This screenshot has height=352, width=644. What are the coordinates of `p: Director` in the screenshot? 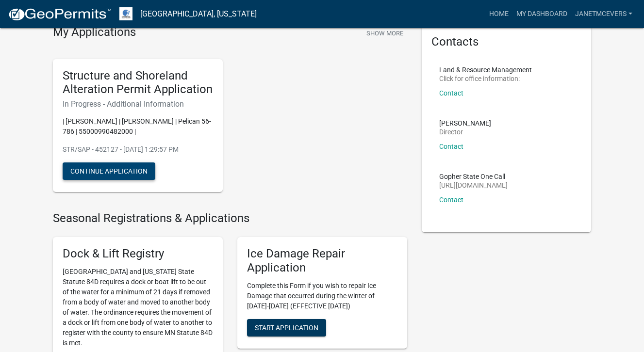 It's located at (465, 132).